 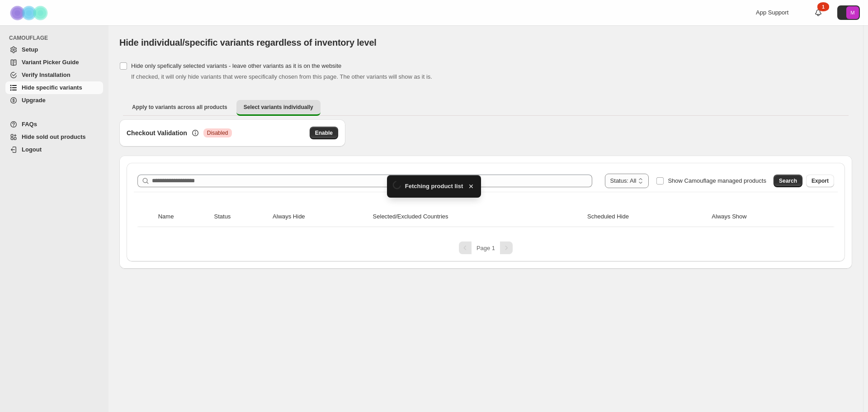 I want to click on span: Avatar with initials M, so click(x=853, y=13).